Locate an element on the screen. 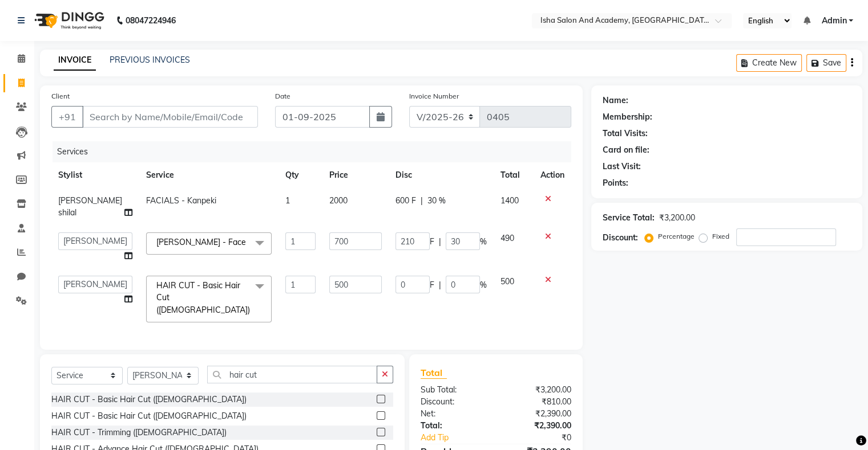 This screenshot has height=450, width=868. span: Admin is located at coordinates (833, 21).